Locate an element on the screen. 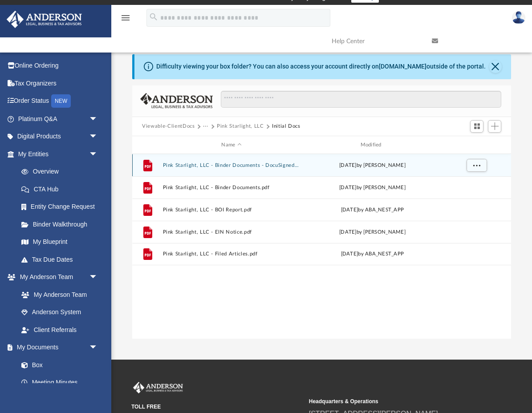 The width and height of the screenshot is (532, 413). a: Entity Change Request is located at coordinates (62, 207).